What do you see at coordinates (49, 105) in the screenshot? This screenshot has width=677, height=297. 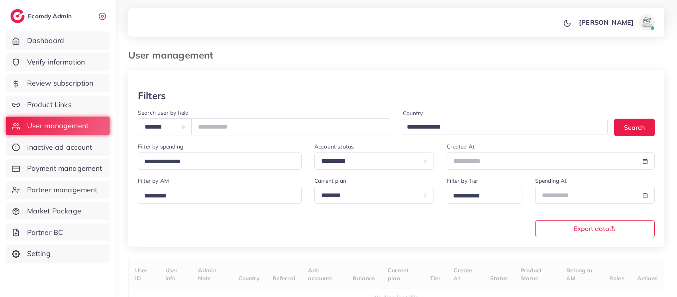 I see `span: Product Links` at bounding box center [49, 105].